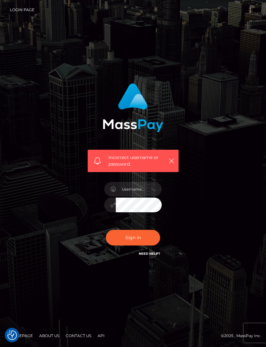 This screenshot has height=347, width=266. What do you see at coordinates (101, 336) in the screenshot?
I see `a: API` at bounding box center [101, 336].